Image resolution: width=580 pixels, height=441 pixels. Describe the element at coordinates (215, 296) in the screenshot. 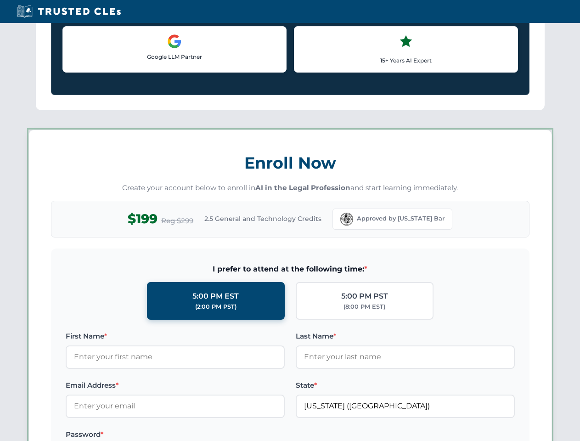

I see `div: 5:00 PM EST` at that location.